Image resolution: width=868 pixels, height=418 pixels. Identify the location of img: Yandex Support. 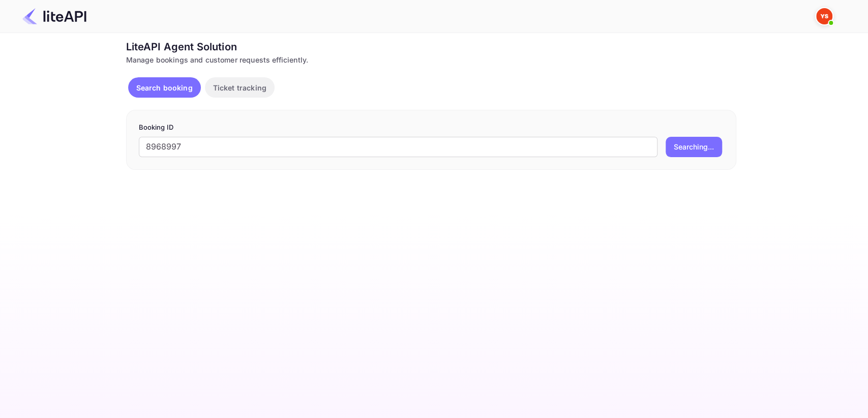
(824, 16).